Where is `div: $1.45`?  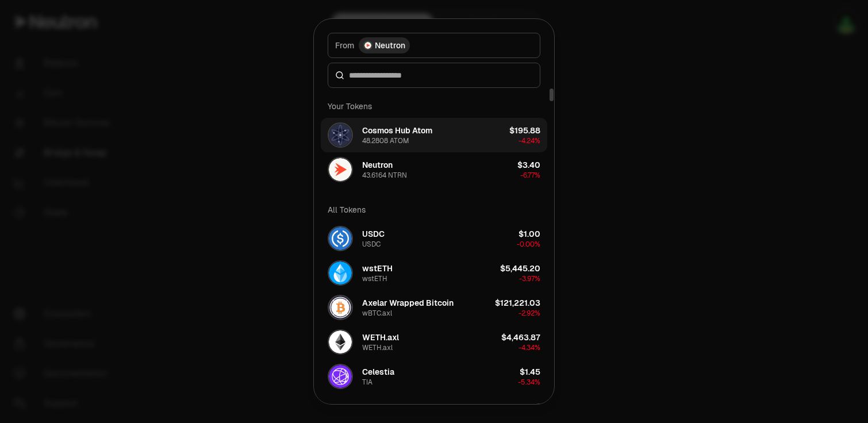 div: $1.45 is located at coordinates (530, 372).